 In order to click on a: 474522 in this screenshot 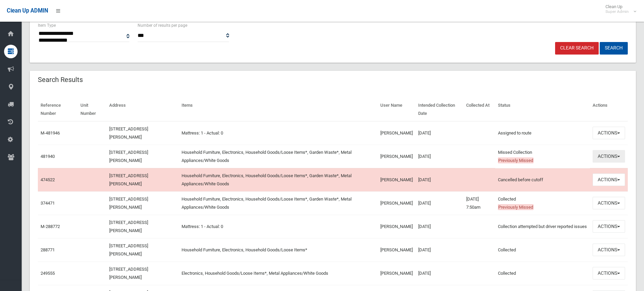, I will do `click(48, 179)`.